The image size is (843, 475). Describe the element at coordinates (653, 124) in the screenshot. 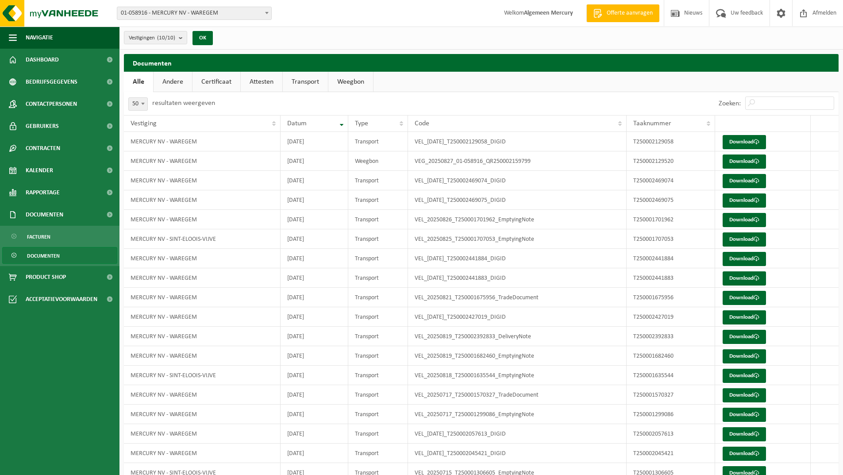

I see `span: Taaknummer` at that location.